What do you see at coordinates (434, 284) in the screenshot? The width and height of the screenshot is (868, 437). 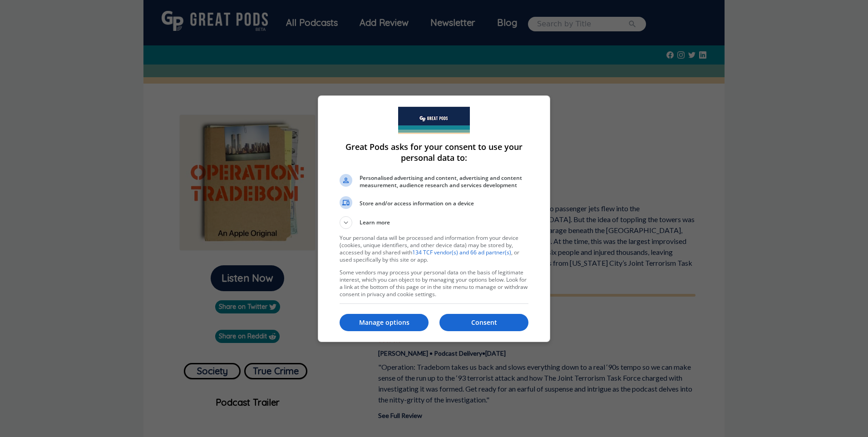 I see `p: Some vendors may process your personal data on the basis of legitimate interest, which you can ob...` at bounding box center [434, 284].